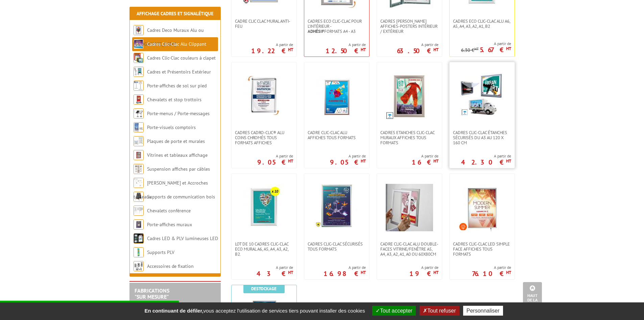 Image resolution: width=644 pixels, height=320 pixels. What do you see at coordinates (533, 296) in the screenshot?
I see `a: Haut de la page` at bounding box center [533, 296].